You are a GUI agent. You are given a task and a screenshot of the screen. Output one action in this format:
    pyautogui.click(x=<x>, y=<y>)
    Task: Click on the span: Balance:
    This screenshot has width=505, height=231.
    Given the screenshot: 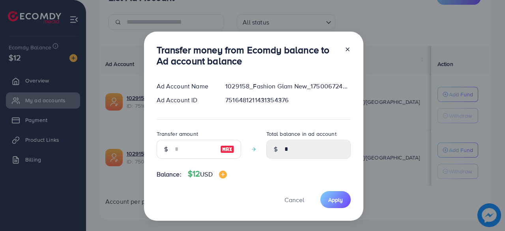 What is the action you would take?
    pyautogui.click(x=169, y=174)
    